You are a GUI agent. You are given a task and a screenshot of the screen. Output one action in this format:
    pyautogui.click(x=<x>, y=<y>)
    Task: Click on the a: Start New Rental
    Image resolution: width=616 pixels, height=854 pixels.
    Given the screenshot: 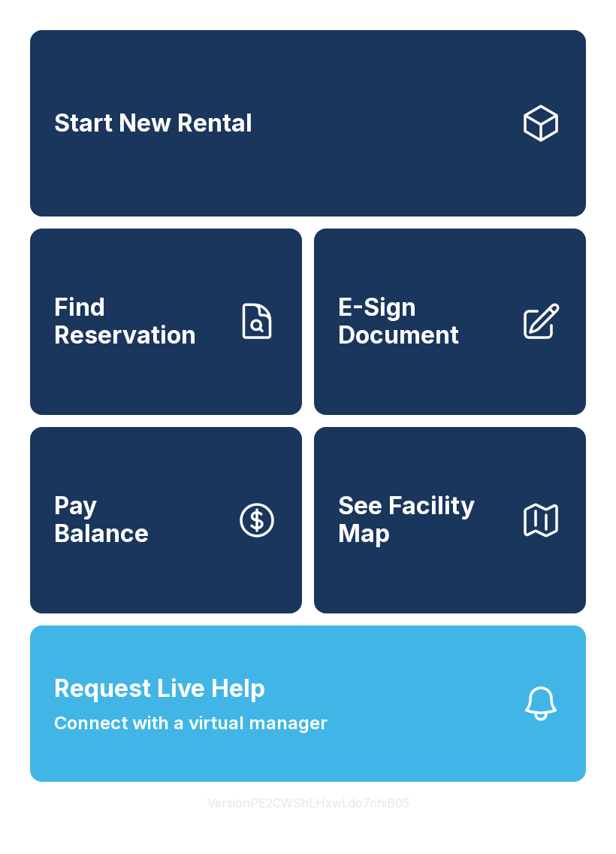 What is the action you would take?
    pyautogui.click(x=308, y=124)
    